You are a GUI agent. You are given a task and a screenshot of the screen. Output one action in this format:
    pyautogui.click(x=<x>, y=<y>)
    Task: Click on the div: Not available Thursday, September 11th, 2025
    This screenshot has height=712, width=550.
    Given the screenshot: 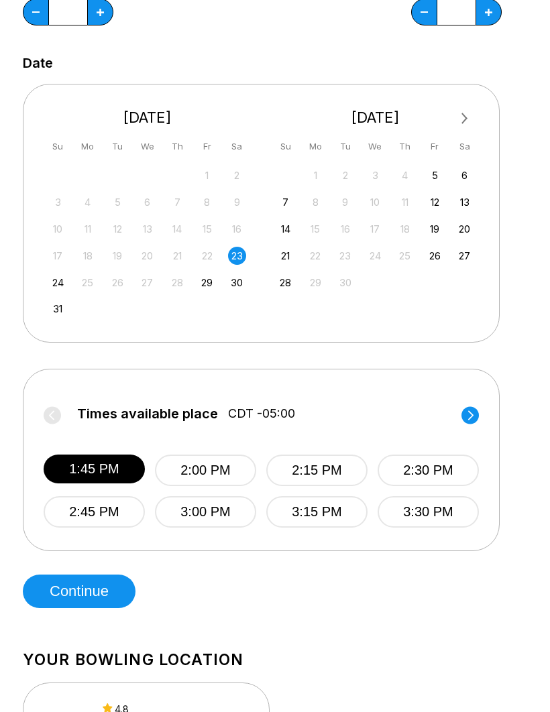 What is the action you would take?
    pyautogui.click(x=404, y=202)
    